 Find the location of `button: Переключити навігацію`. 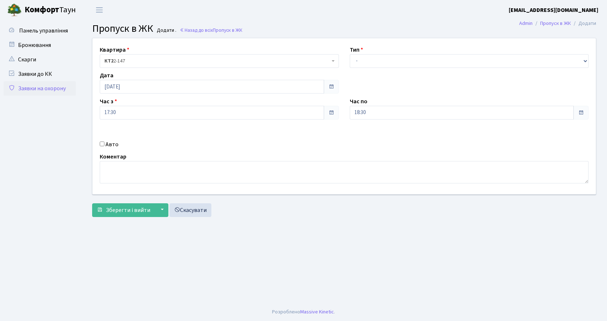

button: Переключити навігацію is located at coordinates (99, 10).